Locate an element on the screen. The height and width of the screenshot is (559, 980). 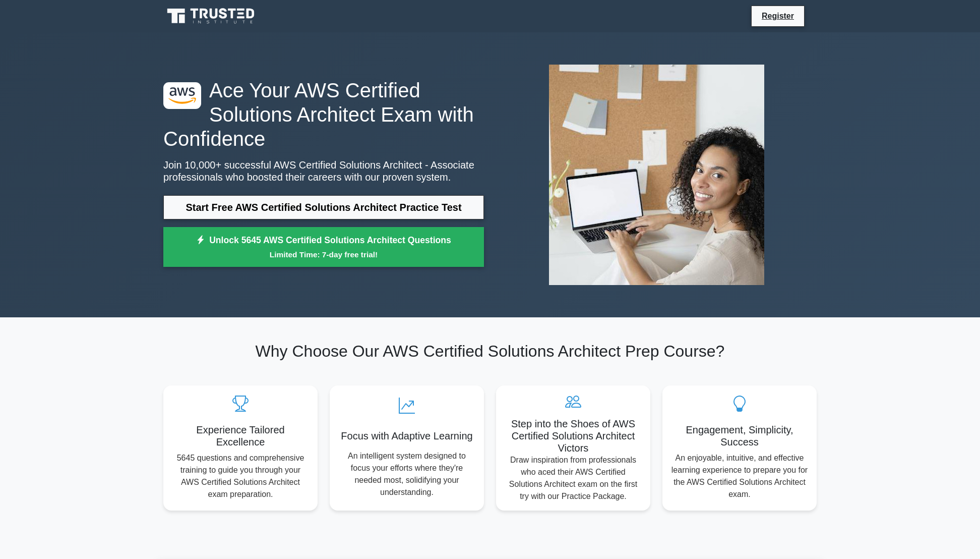
h2: Why Choose Our AWS Certified Solutions Architect Prep Course? is located at coordinates (490, 352).